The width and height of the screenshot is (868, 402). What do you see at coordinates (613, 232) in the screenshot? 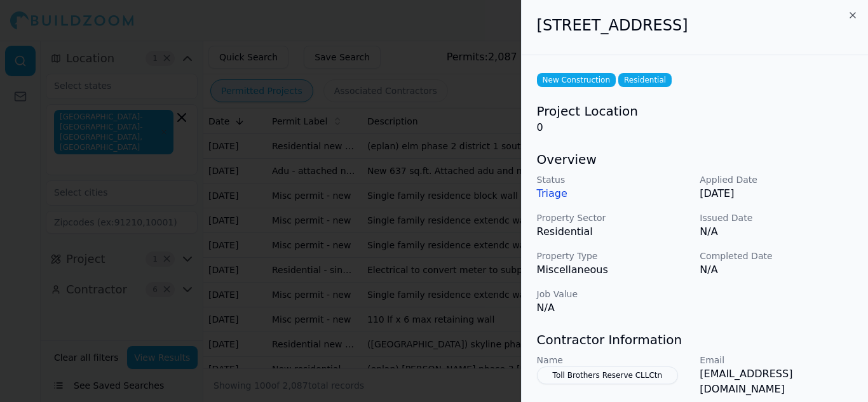
I see `p: Residential` at bounding box center [613, 232].